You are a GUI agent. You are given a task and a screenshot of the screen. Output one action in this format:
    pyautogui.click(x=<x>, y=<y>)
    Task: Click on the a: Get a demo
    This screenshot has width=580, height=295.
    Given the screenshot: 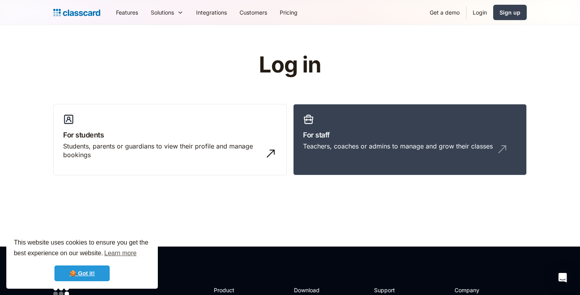 What is the action you would take?
    pyautogui.click(x=445, y=12)
    